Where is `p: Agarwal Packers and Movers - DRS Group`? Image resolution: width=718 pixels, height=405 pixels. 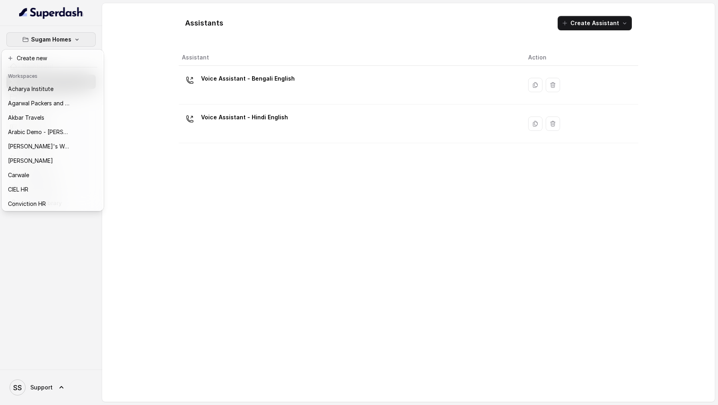 p: Agarwal Packers and Movers - DRS Group is located at coordinates (40, 103).